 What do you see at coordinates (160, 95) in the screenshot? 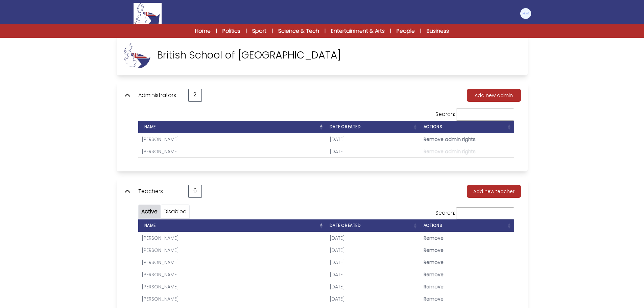
I see `p: Administrators` at bounding box center [160, 95].